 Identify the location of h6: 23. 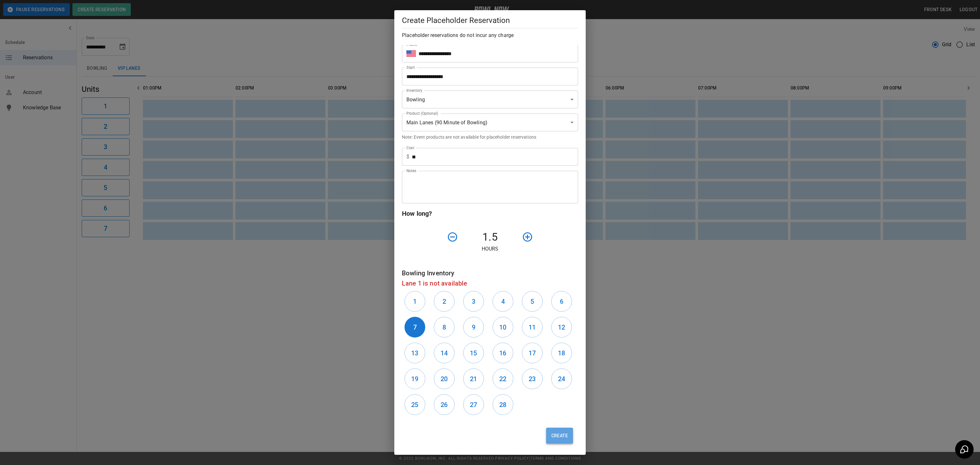
(532, 379).